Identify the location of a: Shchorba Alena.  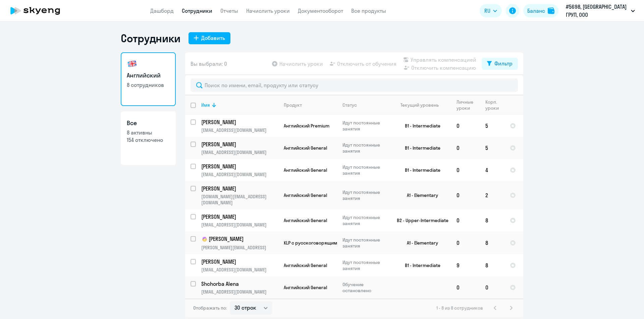
(240, 284).